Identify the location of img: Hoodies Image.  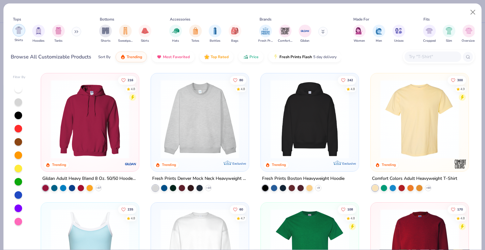
(39, 31).